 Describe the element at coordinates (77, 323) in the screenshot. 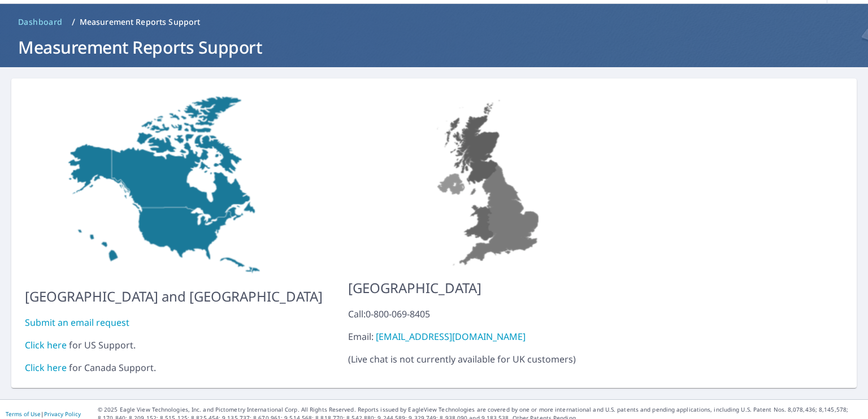

I see `a: Submit an email request` at that location.